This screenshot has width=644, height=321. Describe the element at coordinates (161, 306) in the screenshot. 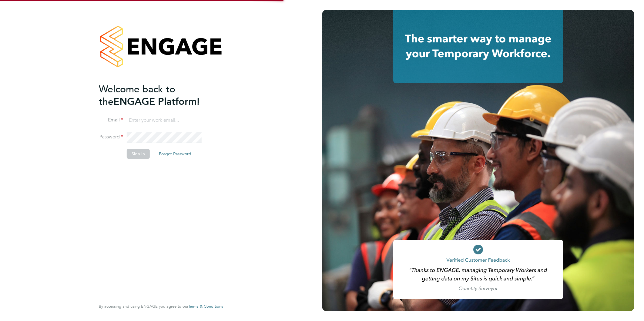

I see `span: By accessing and using ENGAGE you agree to our` at that location.